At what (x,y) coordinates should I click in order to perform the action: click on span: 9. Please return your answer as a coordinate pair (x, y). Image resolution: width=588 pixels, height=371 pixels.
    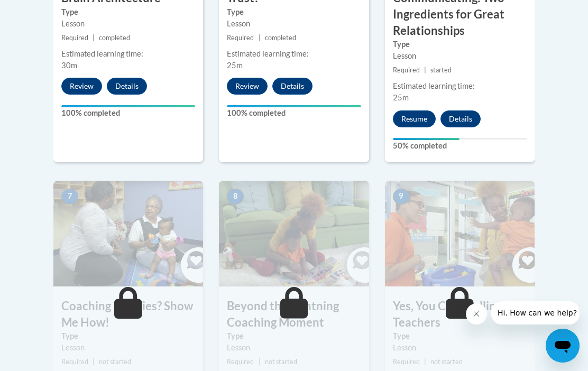
    Looking at the image, I should click on (401, 197).